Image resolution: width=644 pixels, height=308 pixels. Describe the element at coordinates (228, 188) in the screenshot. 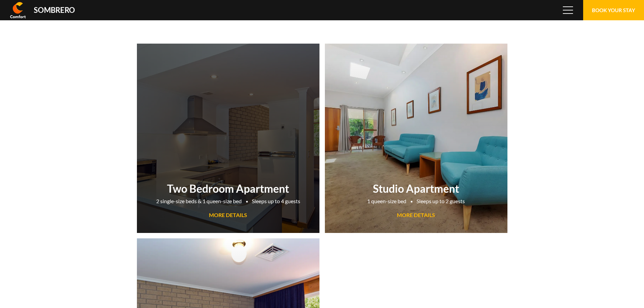

I see `h2: Two Bedroom Apartment` at that location.